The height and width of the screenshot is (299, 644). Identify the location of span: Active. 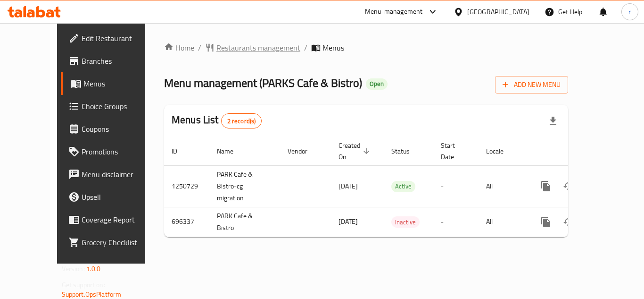
(403, 186).